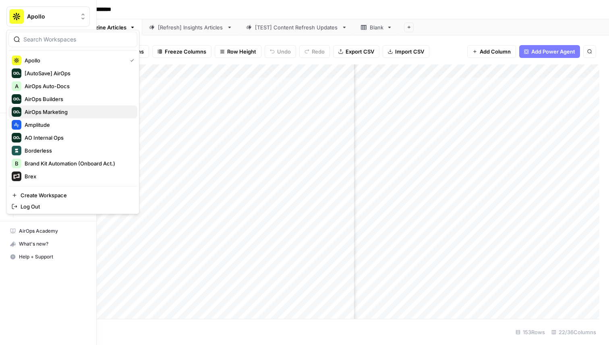  What do you see at coordinates (242, 52) in the screenshot?
I see `span: Row Height` at bounding box center [242, 52].